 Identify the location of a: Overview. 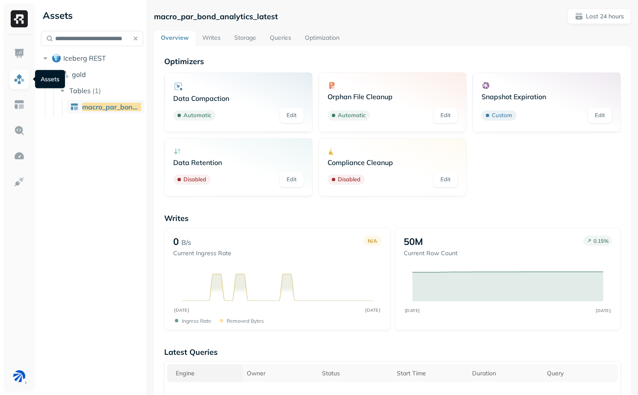
(174, 38).